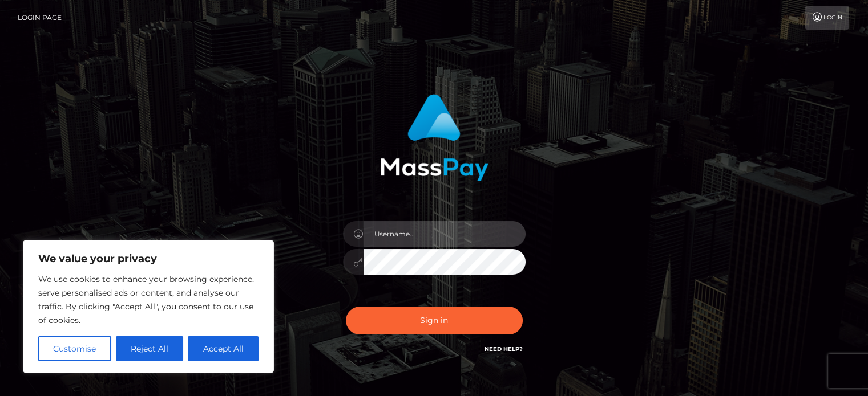 Image resolution: width=868 pixels, height=396 pixels. Describe the element at coordinates (223, 349) in the screenshot. I see `button: Accept All` at that location.